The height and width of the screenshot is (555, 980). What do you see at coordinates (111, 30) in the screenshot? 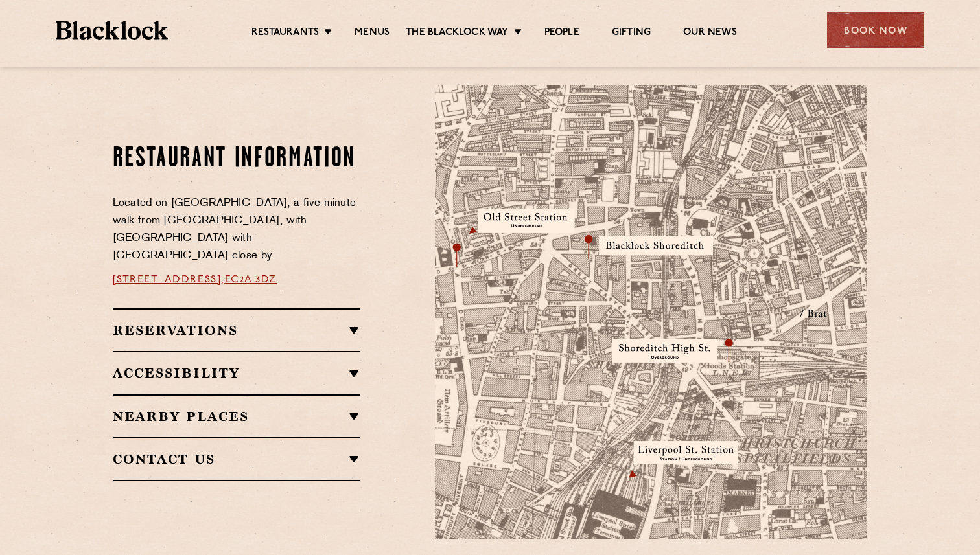
I see `img: BL_Textured_Logo-footer-cropped.svg` at bounding box center [111, 30].